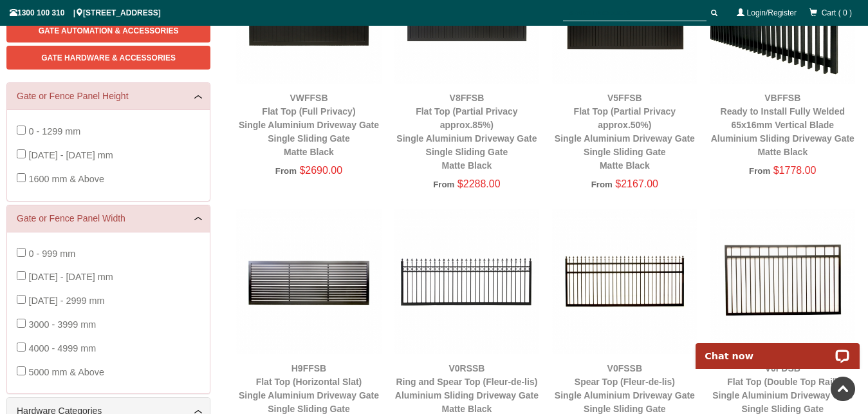 The height and width of the screenshot is (414, 868). I want to click on a: V5FFSBFlat Top (Partial Privacy approx.50%)Single Aluminium Driveway GateSingle Sliding GateMatte..., so click(625, 131).